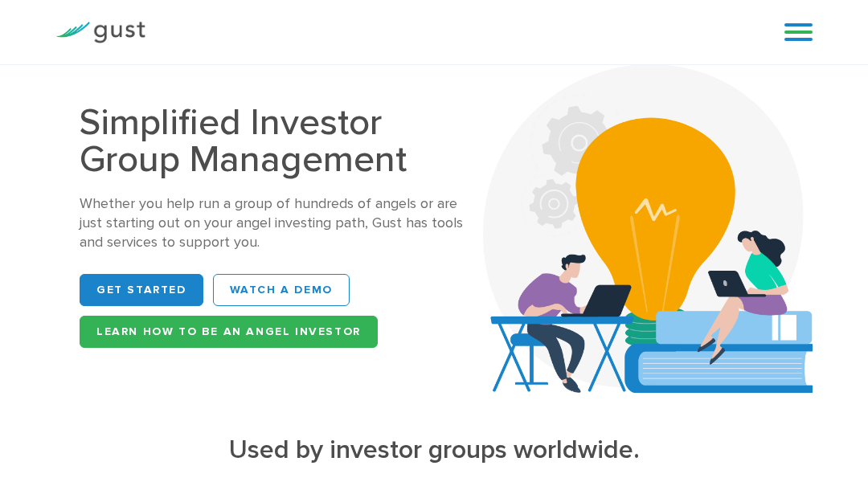  What do you see at coordinates (282, 224) in the screenshot?
I see `div: Whether you help run a group of hundreds of angels or are just starting out on your angel investi...` at bounding box center [282, 224].